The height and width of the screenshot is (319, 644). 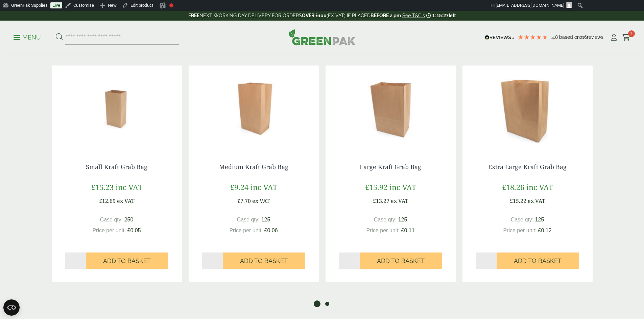 I want to click on bdi: 0.12, so click(x=545, y=230).